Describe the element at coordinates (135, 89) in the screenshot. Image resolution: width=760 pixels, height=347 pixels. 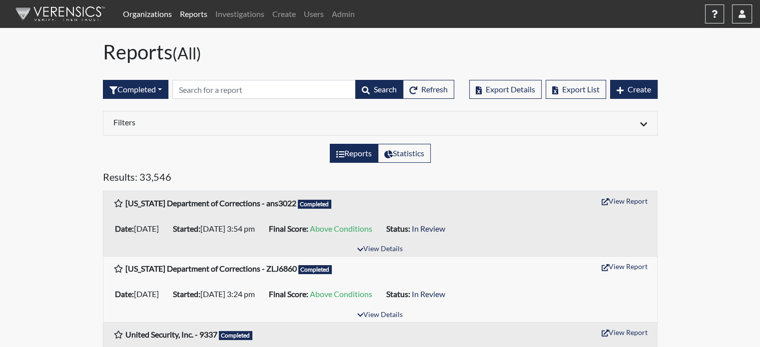
I see `button: Completed` at that location.